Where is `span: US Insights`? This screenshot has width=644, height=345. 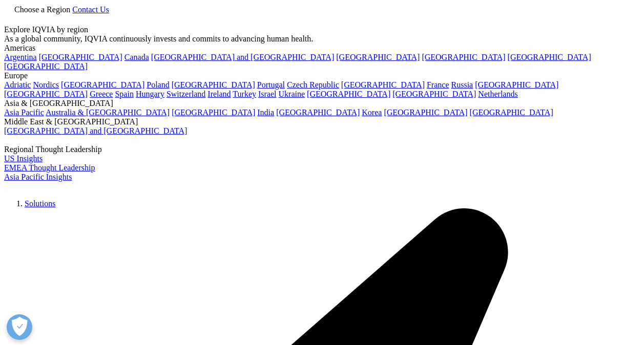 span: US Insights is located at coordinates (23, 158).